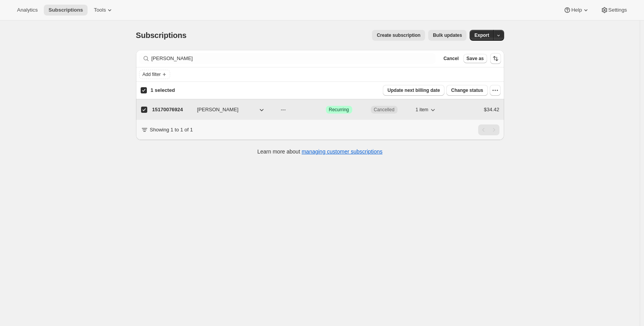 This screenshot has width=644, height=326. What do you see at coordinates (451, 59) in the screenshot?
I see `span: Cancel` at bounding box center [451, 59].